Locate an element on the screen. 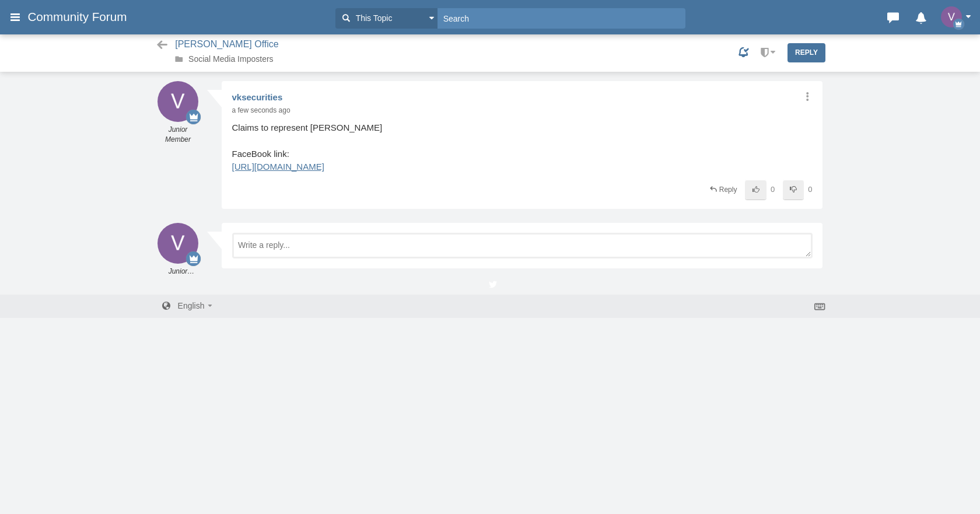  div: FaceBook link: is located at coordinates (522, 154).